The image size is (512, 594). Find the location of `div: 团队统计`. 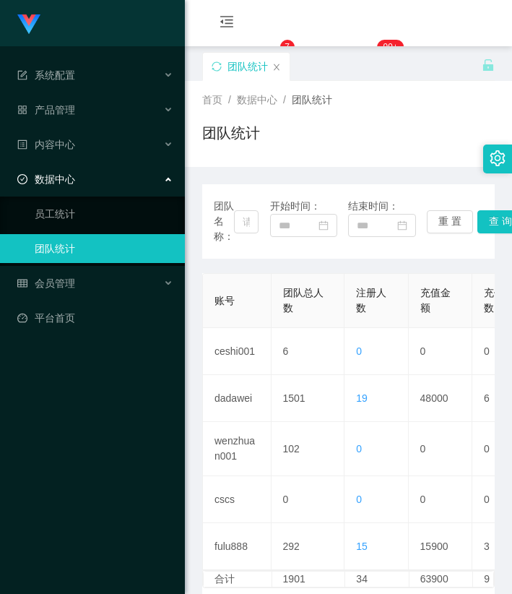

div: 团队统计 is located at coordinates (248, 66).